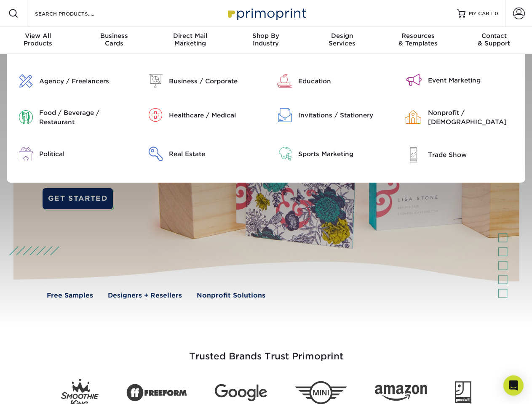 This screenshot has width=532, height=404. Describe the element at coordinates (75, 13) in the screenshot. I see `input: SEARCH PRODUCTS.....` at that location.